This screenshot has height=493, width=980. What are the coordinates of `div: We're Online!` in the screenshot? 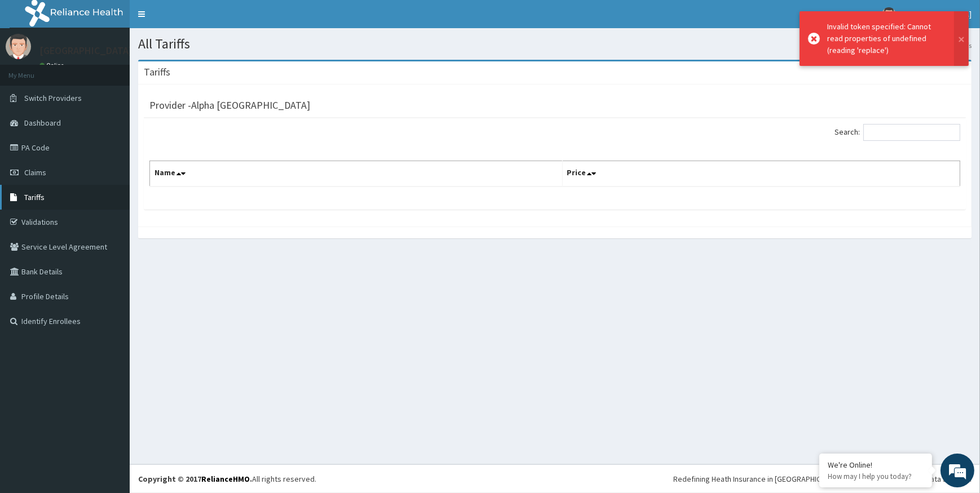 It's located at (875, 465).